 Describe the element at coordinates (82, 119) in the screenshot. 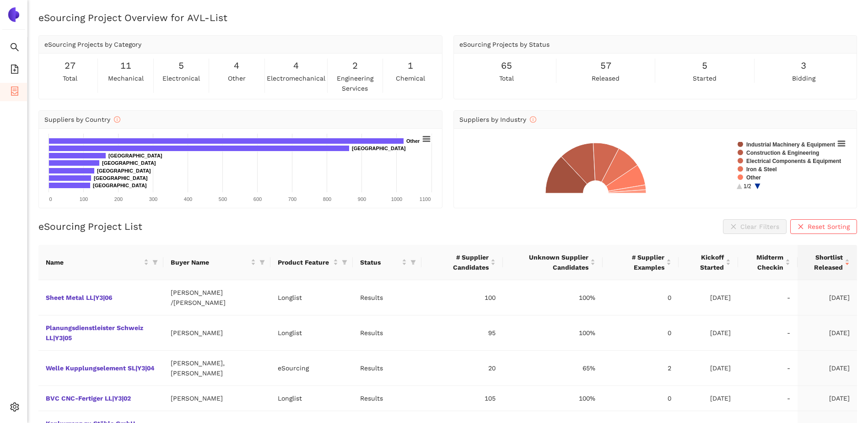

I see `span: Suppliers by Country` at that location.